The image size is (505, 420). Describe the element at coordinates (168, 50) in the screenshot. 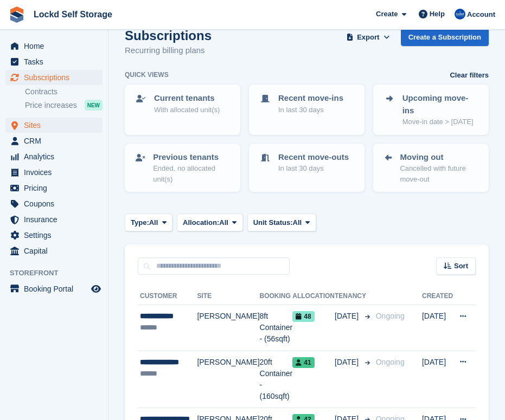

I see `p: Recurring billing plans` at that location.